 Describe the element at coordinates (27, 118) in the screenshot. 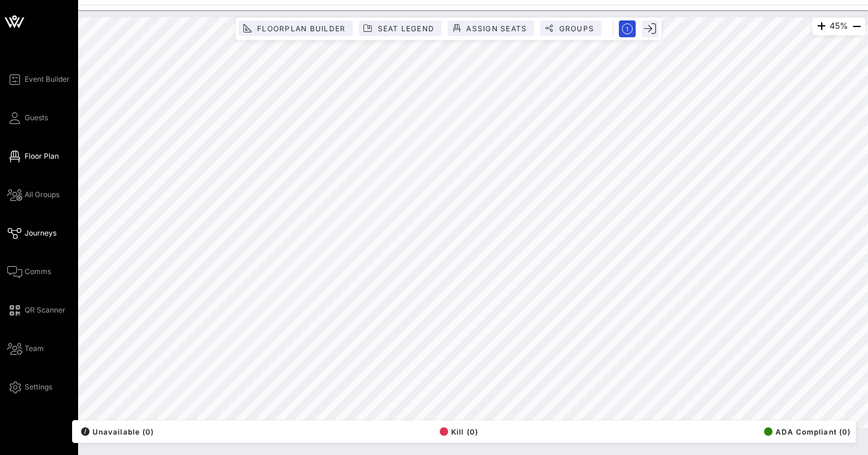

I see `a: Guests` at that location.